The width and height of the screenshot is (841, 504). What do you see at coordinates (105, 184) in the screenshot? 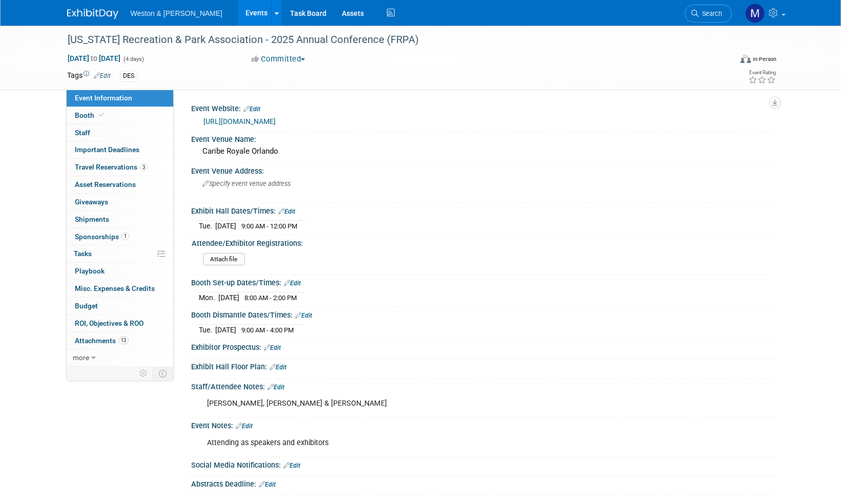
I see `span: Asset Reservations` at bounding box center [105, 184].